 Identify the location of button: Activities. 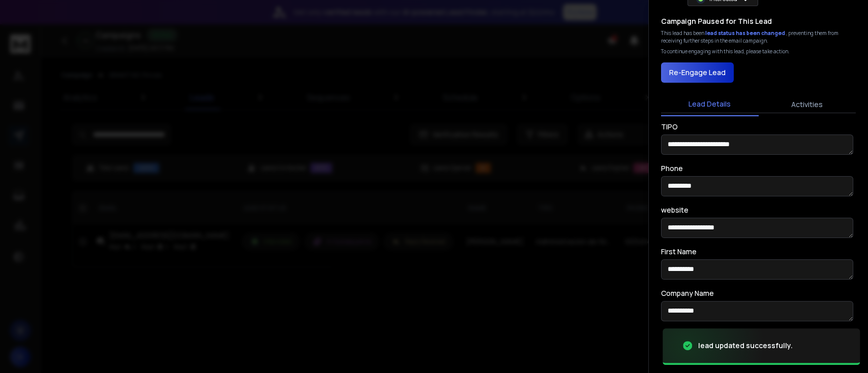
(807, 105).